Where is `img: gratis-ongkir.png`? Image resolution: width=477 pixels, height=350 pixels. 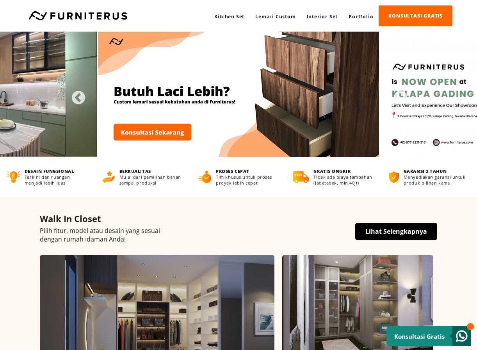 img: gratis-ongkir.png is located at coordinates (301, 177).